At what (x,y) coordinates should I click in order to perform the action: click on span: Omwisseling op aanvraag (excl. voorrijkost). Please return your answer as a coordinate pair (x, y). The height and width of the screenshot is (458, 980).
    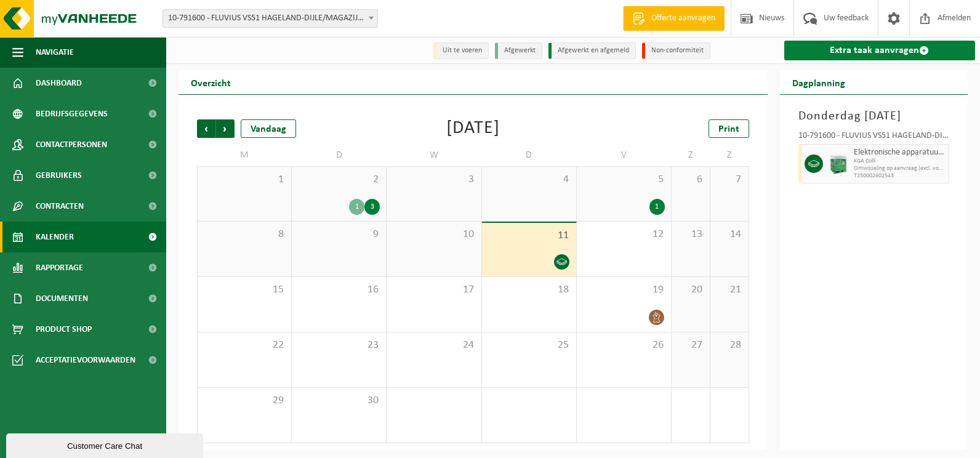
    Looking at the image, I should click on (900, 169).